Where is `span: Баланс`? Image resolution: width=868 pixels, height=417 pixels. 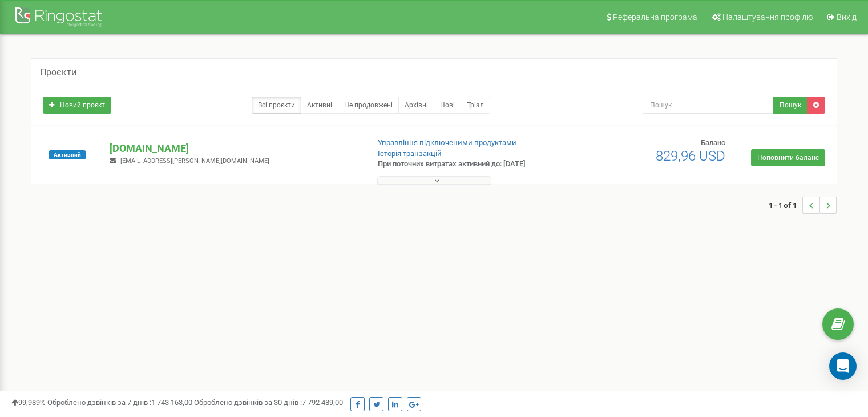
span: Баланс is located at coordinates (712, 142).